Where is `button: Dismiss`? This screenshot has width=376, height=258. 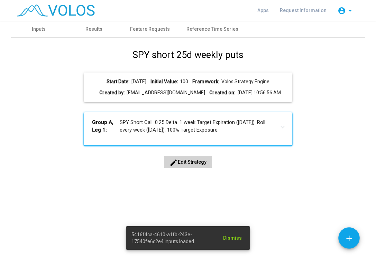 button: Dismiss is located at coordinates (232, 238).